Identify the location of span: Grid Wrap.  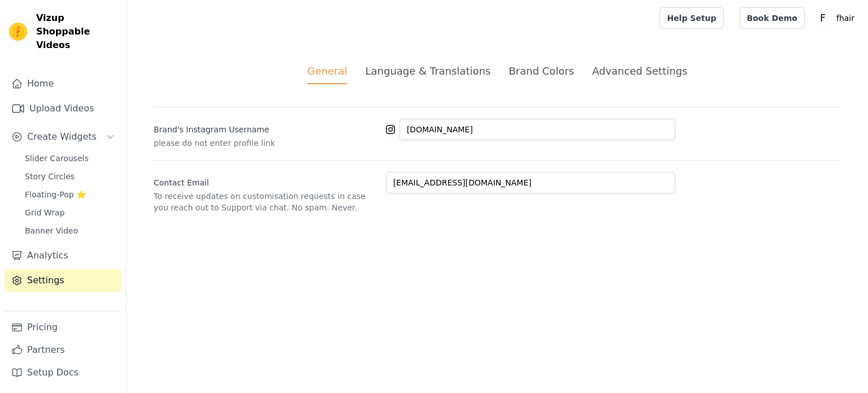
(45, 213).